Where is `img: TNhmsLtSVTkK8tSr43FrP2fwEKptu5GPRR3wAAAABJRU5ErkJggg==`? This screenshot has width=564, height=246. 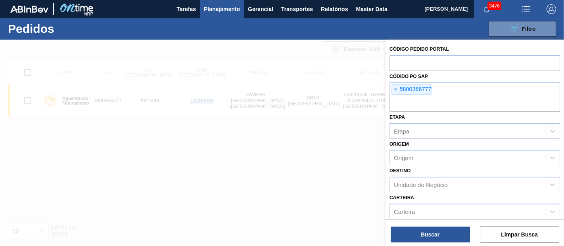
img: TNhmsLtSVTkK8tSr43FrP2fwEKptu5GPRR3wAAAABJRU5ErkJggg== is located at coordinates (29, 9).